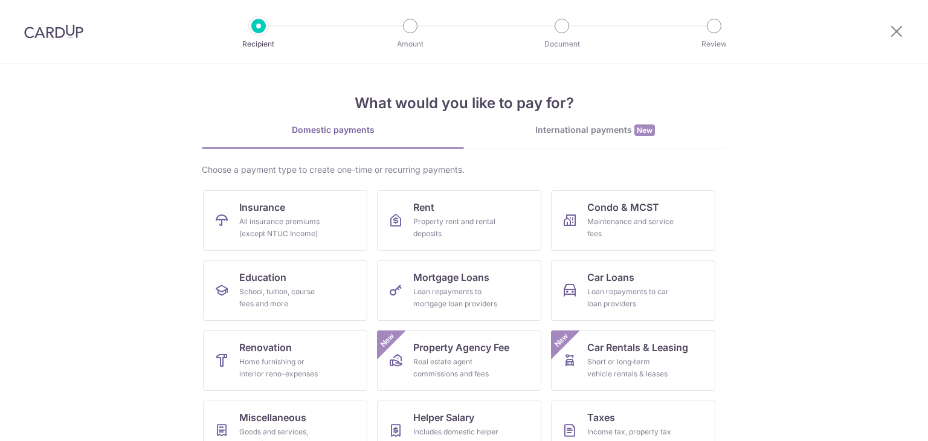  I want to click on span: Condo & MCST, so click(623, 207).